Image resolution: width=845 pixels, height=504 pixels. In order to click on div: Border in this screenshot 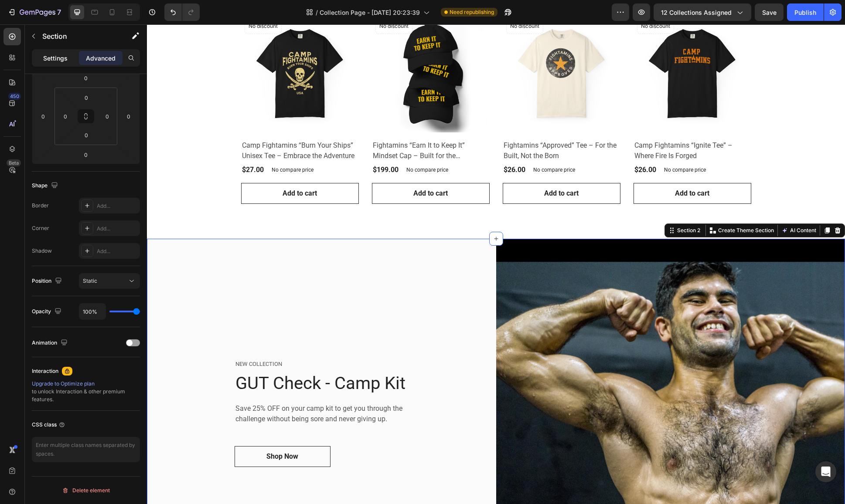, I will do `click(40, 205)`.